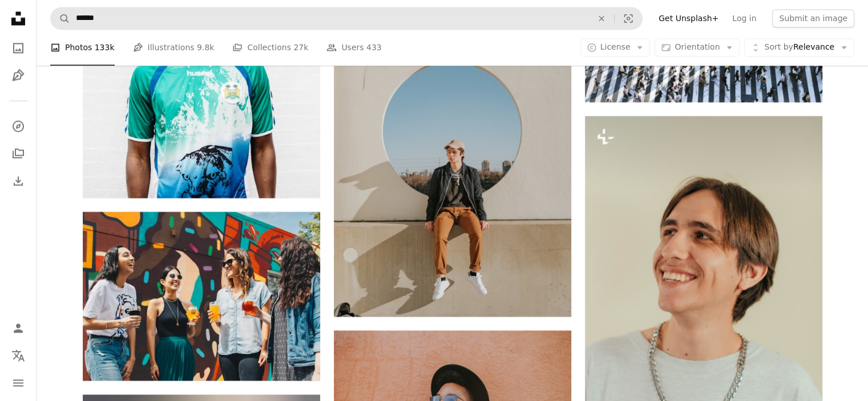 The width and height of the screenshot is (868, 401). What do you see at coordinates (697, 47) in the screenshot?
I see `span: Orientation` at bounding box center [697, 47].